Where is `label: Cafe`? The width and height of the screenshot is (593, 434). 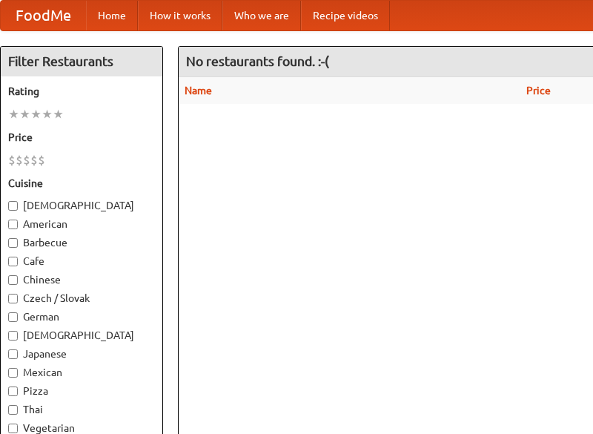 label: Cafe is located at coordinates (82, 261).